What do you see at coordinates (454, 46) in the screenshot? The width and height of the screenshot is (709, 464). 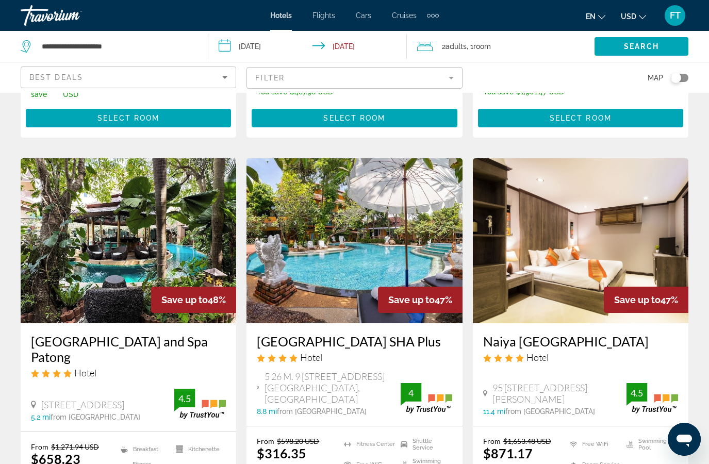 I see `span: 2` at bounding box center [454, 46].